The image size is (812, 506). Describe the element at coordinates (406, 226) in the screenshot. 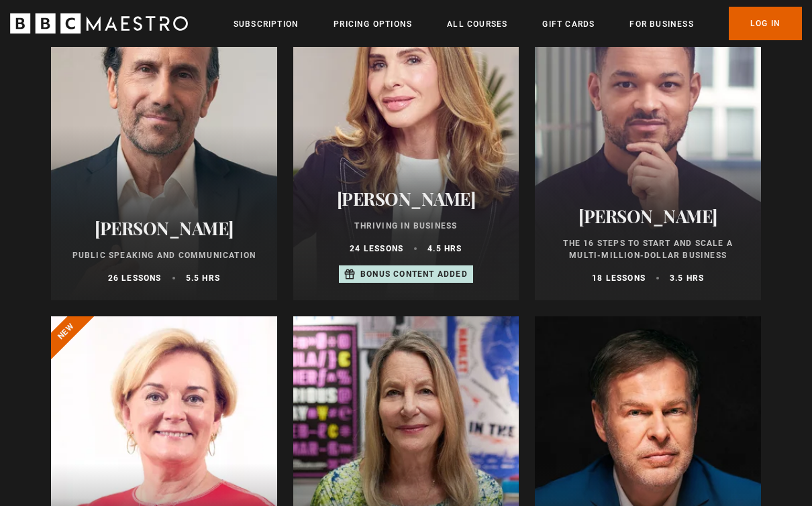

I see `p: Thriving in Business` at that location.